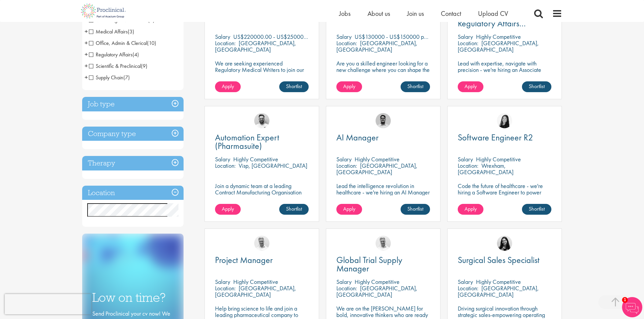 This screenshot has height=319, width=644. Describe the element at coordinates (369, 264) in the screenshot. I see `span: Global Trial Supply Manager` at that location.